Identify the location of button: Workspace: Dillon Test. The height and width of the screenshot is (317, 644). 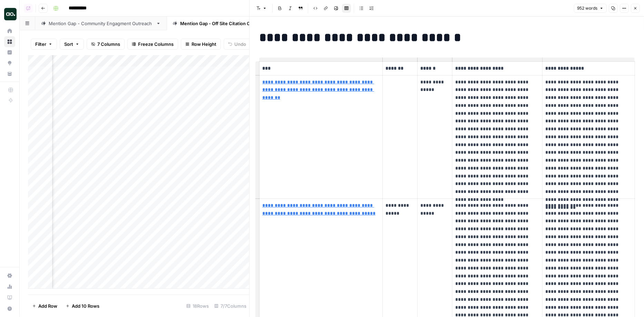
(9, 14).